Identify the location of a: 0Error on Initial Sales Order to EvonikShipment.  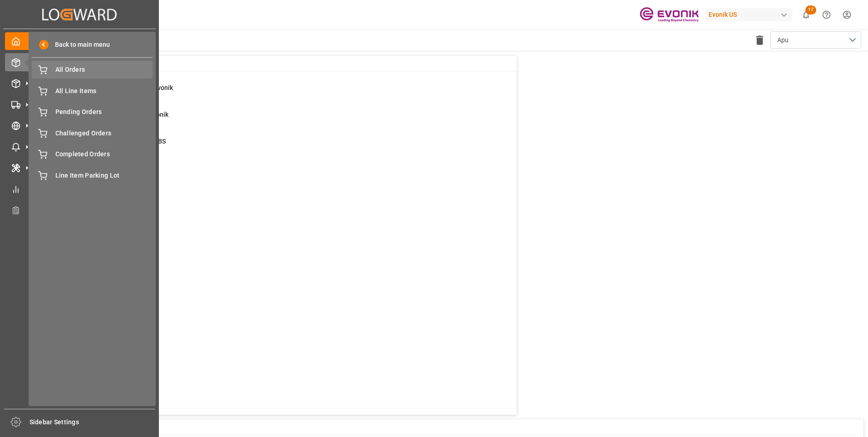
(276, 92).